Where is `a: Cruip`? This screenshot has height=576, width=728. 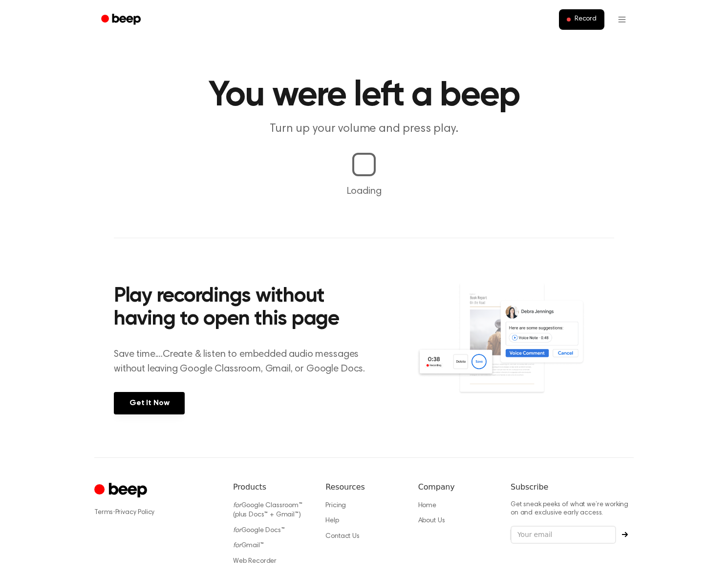 a: Cruip is located at coordinates (122, 490).